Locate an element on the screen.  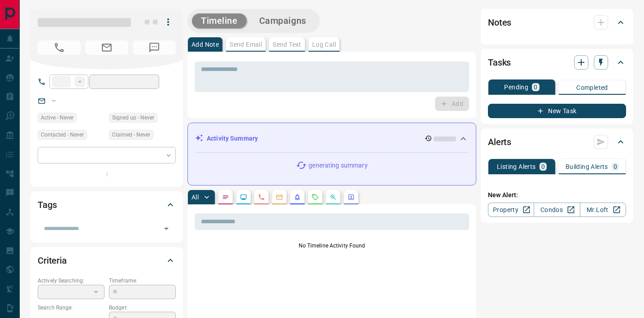
span: Signed up - Never is located at coordinates (133, 118).